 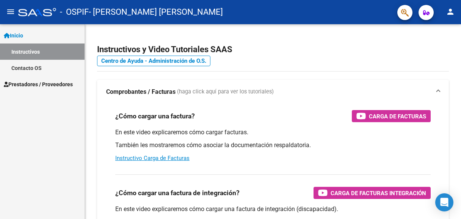 What do you see at coordinates (391, 116) in the screenshot?
I see `button: Carga de Facturas` at bounding box center [391, 116].